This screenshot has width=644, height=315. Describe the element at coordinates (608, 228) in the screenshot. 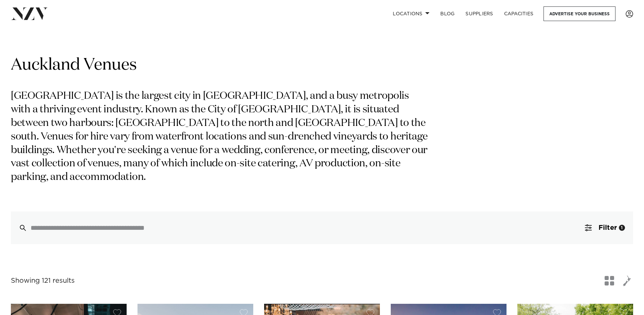

I see `span: Filter` at that location.